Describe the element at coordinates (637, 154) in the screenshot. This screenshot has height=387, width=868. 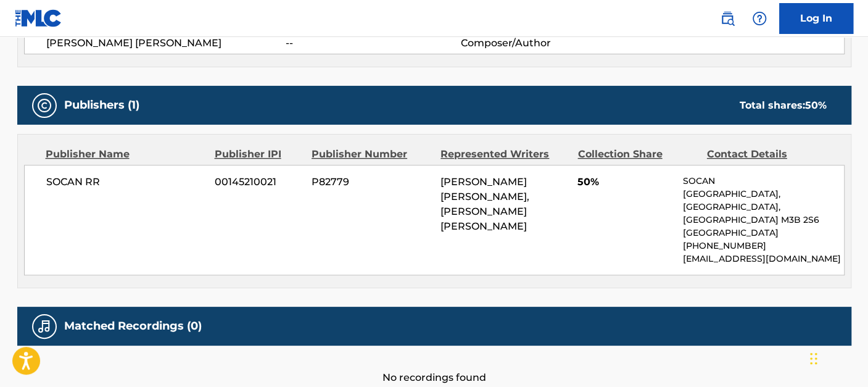
I see `div: Collection Share` at that location.